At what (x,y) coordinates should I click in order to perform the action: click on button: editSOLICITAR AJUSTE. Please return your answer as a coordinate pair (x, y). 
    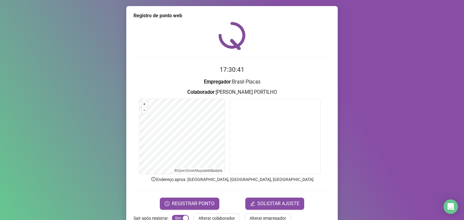
    Looking at the image, I should click on (274, 203).